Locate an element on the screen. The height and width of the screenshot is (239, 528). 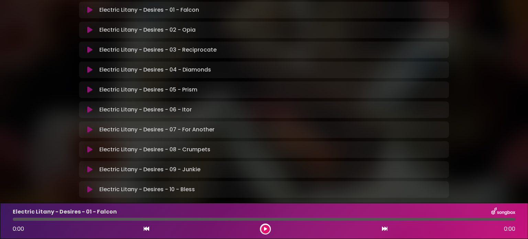
p: Electric Litany - Desires - 08 - Crumpets is located at coordinates (155, 149).